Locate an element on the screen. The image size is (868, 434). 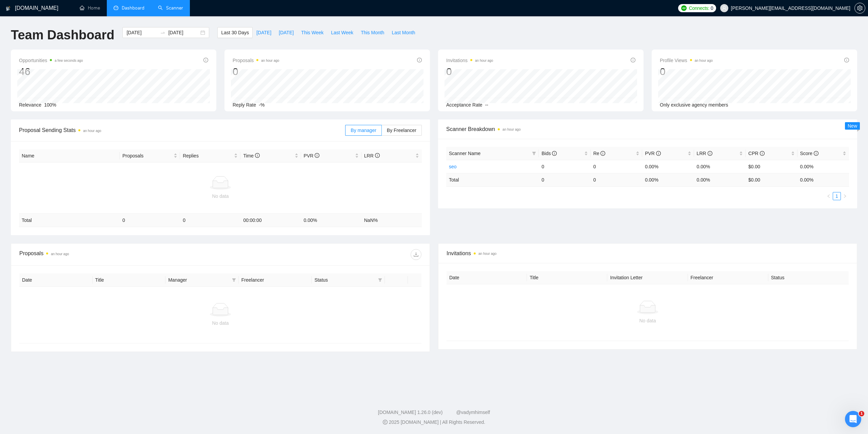
span: By manager is located at coordinates (363, 131).